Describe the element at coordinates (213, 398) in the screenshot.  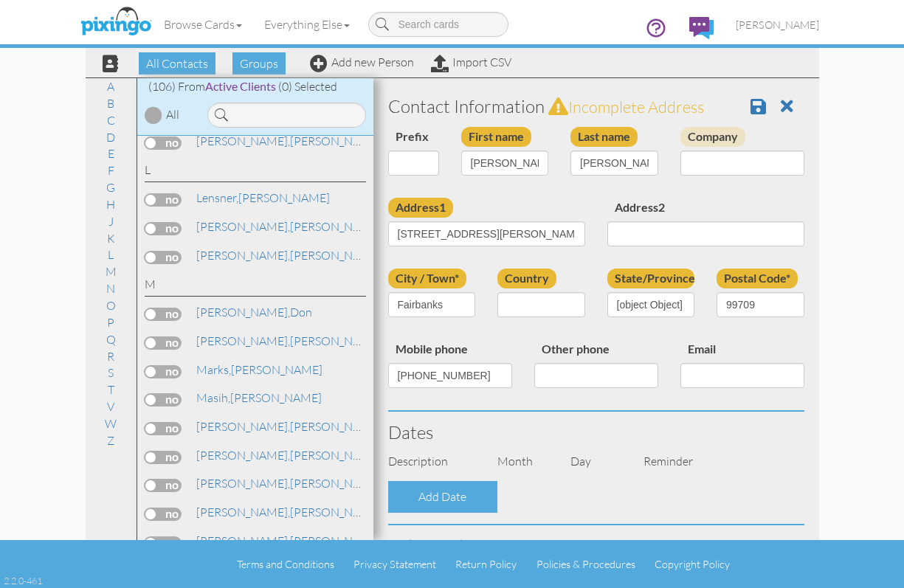
I see `span: Masih,` at that location.